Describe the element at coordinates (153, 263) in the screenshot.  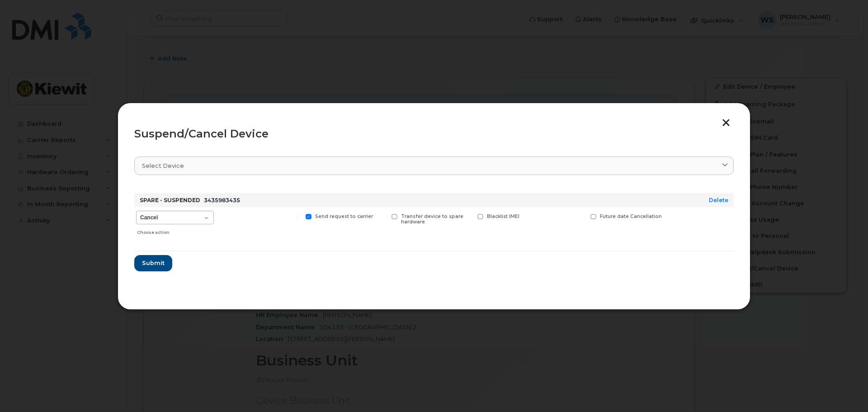
I see `span: Submit` at that location.